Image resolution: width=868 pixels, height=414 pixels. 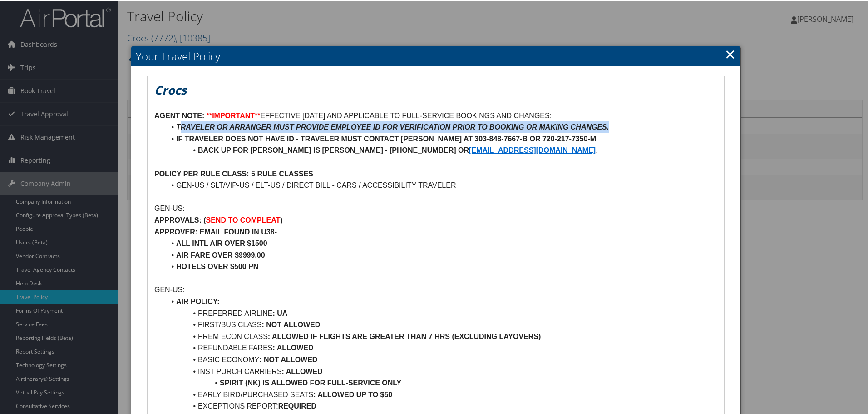 What do you see at coordinates (730, 53) in the screenshot?
I see `a: Close` at bounding box center [730, 53].